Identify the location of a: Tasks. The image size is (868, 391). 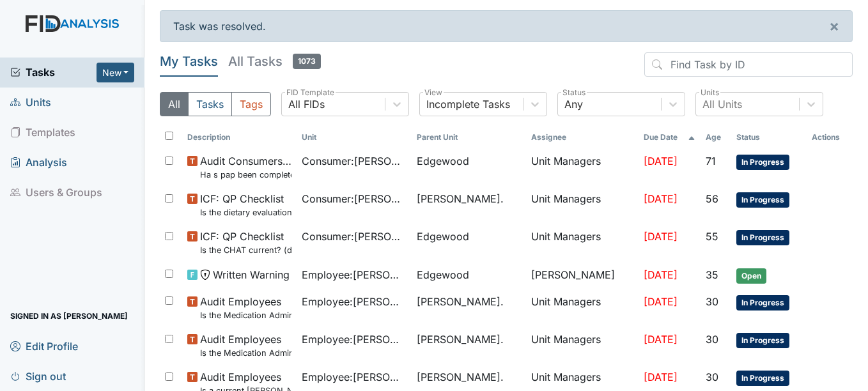
(53, 72).